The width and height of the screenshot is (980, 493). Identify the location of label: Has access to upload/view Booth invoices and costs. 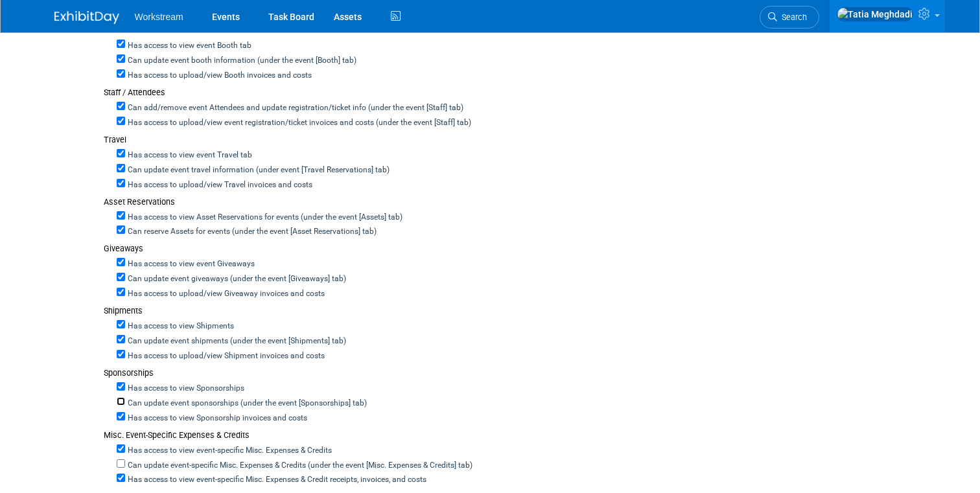
(218, 76).